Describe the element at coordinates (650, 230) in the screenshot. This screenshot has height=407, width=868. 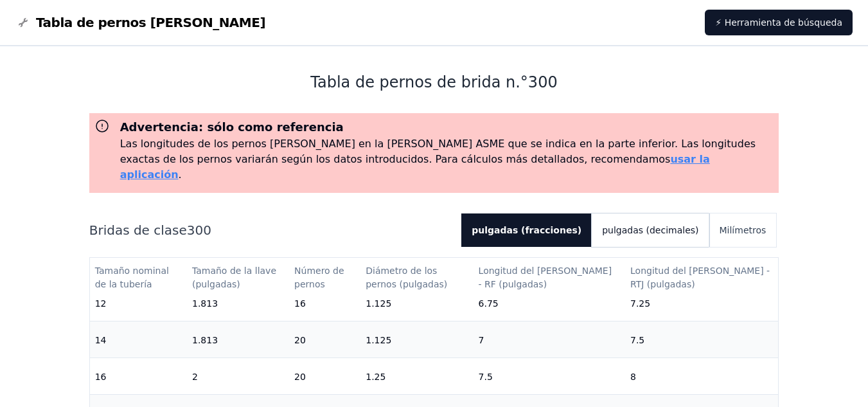
I see `font: pulgadas (decimales)` at that location.